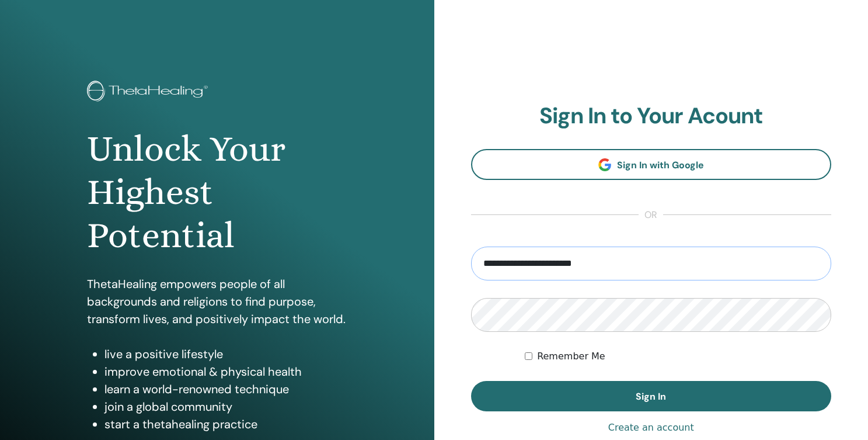 Image resolution: width=868 pixels, height=440 pixels. I want to click on a: Sign In with Google, so click(652, 164).